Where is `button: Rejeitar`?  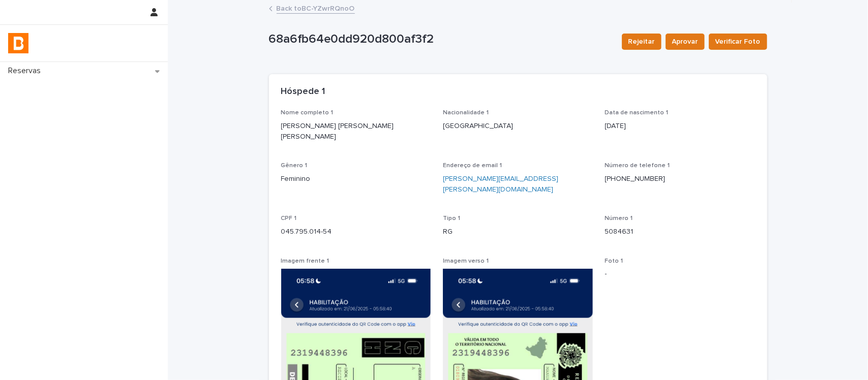
button: Rejeitar is located at coordinates (642, 42).